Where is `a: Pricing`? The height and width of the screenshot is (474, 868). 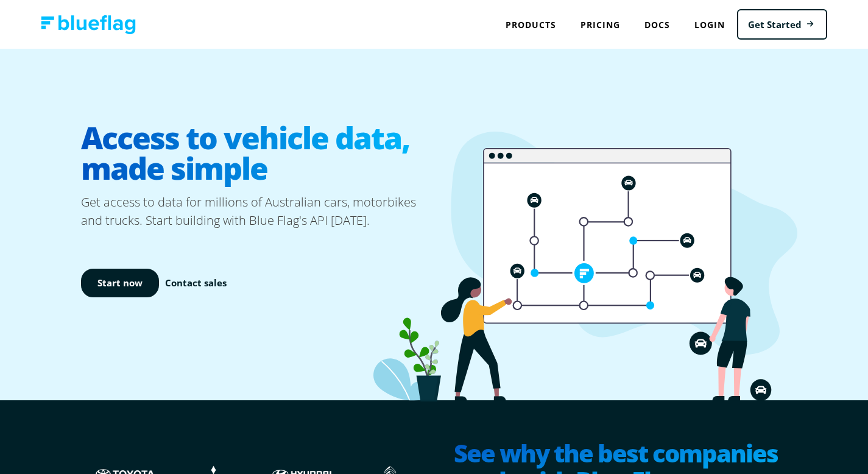 a: Pricing is located at coordinates (600, 24).